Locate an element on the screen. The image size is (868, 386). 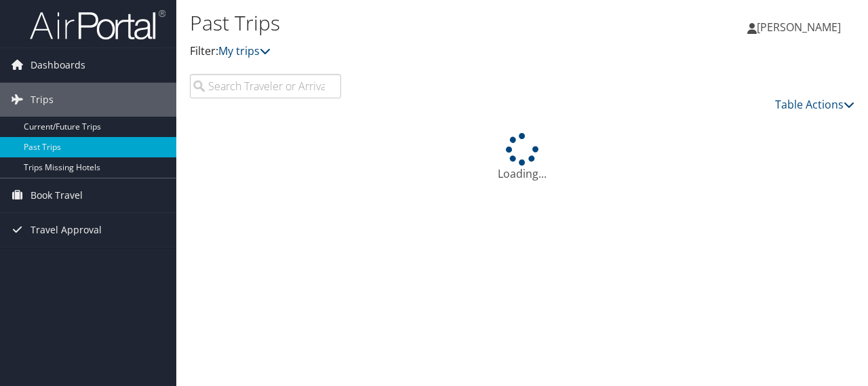
span: Travel Approval is located at coordinates (66, 230).